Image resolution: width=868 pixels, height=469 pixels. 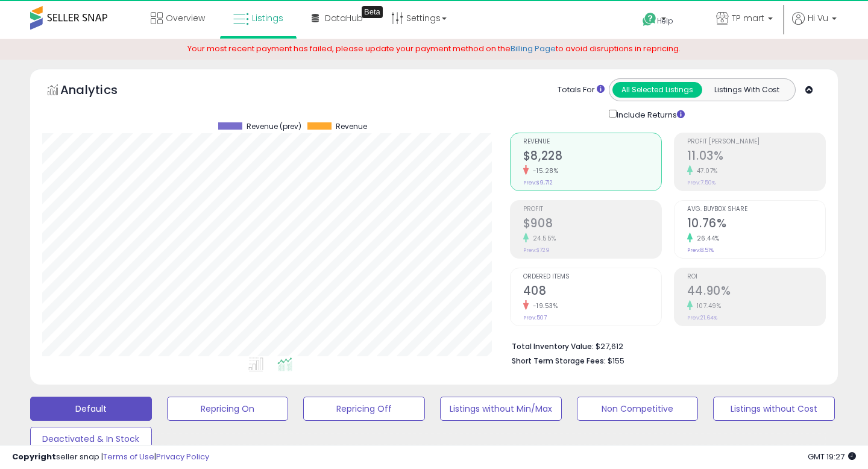 What do you see at coordinates (542, 238) in the screenshot?
I see `small: 24.55%` at bounding box center [542, 238].